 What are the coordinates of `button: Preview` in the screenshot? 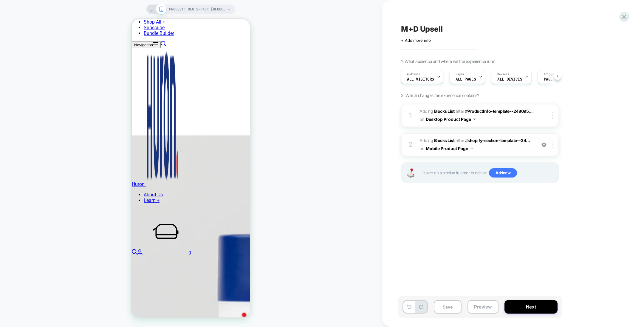 It's located at (483, 307).